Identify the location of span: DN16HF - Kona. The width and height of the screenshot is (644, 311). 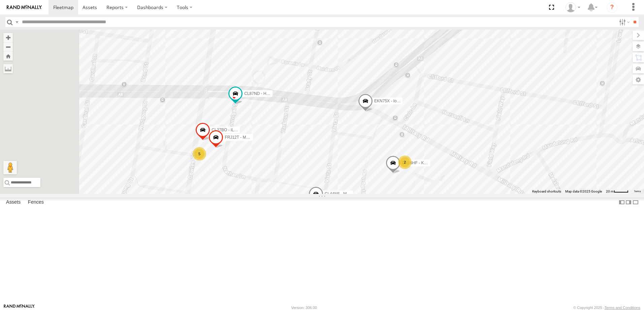
(416, 163).